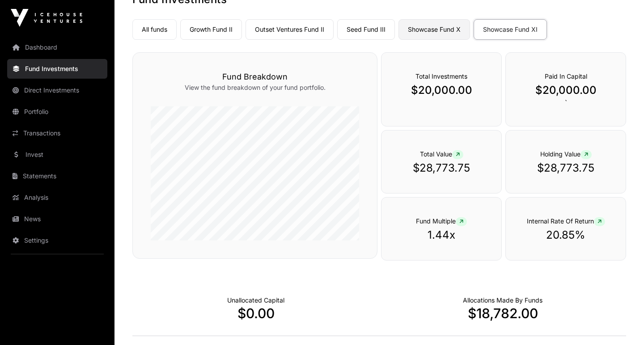 Image resolution: width=644 pixels, height=345 pixels. Describe the element at coordinates (57, 47) in the screenshot. I see `a: Dashboard` at that location.